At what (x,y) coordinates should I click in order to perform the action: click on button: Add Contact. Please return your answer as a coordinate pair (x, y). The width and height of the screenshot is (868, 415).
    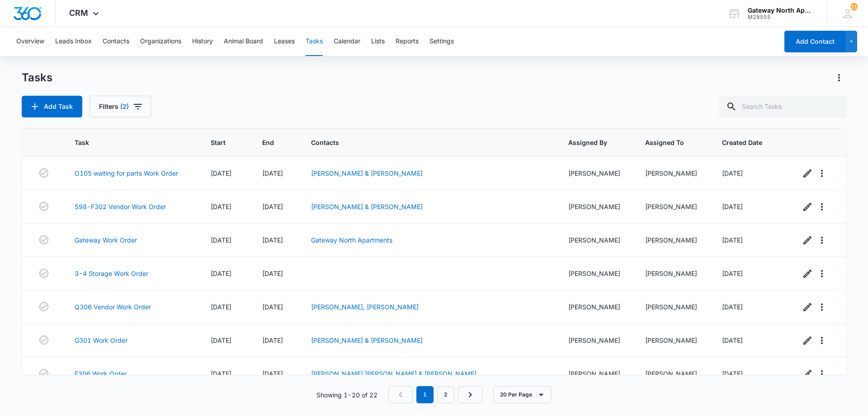
    Looking at the image, I should click on (814, 42).